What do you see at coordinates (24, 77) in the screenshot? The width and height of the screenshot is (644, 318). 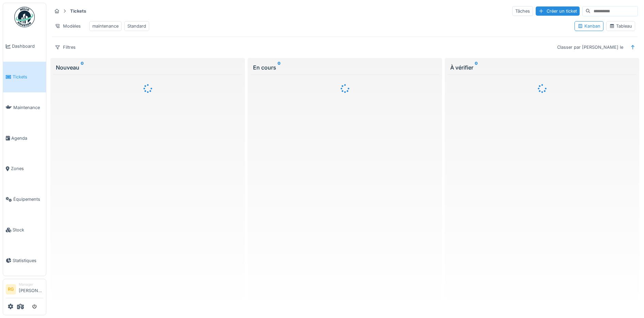 I see `a: Tickets` at bounding box center [24, 77].